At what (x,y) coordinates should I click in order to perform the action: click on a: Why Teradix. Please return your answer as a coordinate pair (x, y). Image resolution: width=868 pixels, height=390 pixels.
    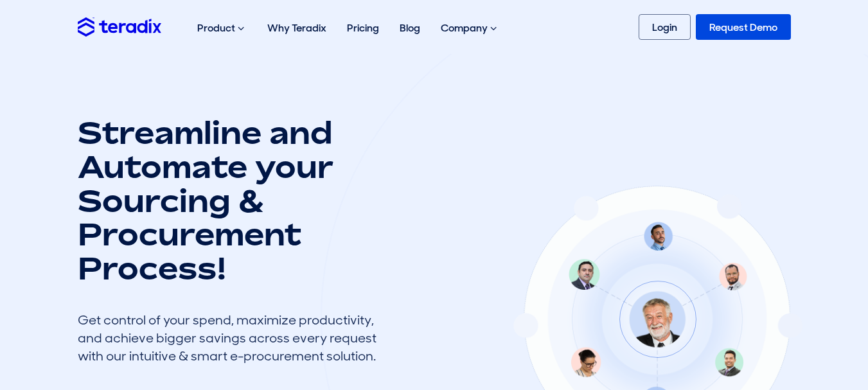
    Looking at the image, I should click on (297, 28).